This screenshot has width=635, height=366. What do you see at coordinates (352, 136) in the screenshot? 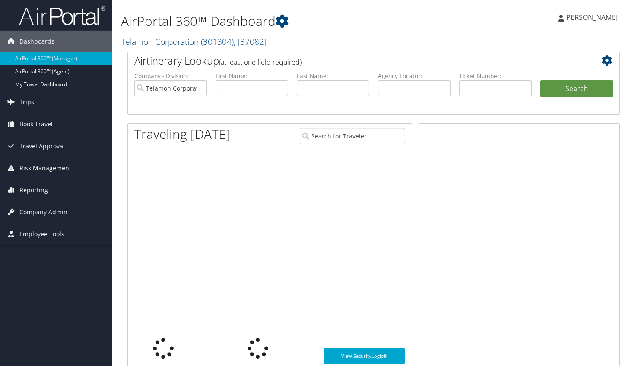
I see `input: Search for Traveler` at bounding box center [352, 136].